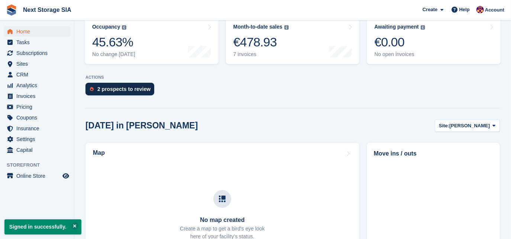 The image size is (511, 239). Describe the element at coordinates (92, 89) in the screenshot. I see `img: prospect-51fa495bee0391a8d652442698ab0144808aea92771e9ea1ae160a38d050c398.svg` at that location.